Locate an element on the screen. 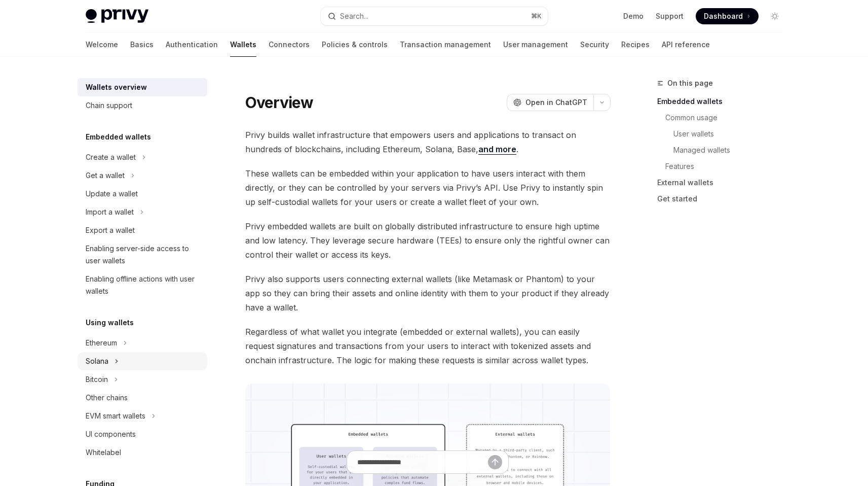  div: Chain support is located at coordinates (109, 106).